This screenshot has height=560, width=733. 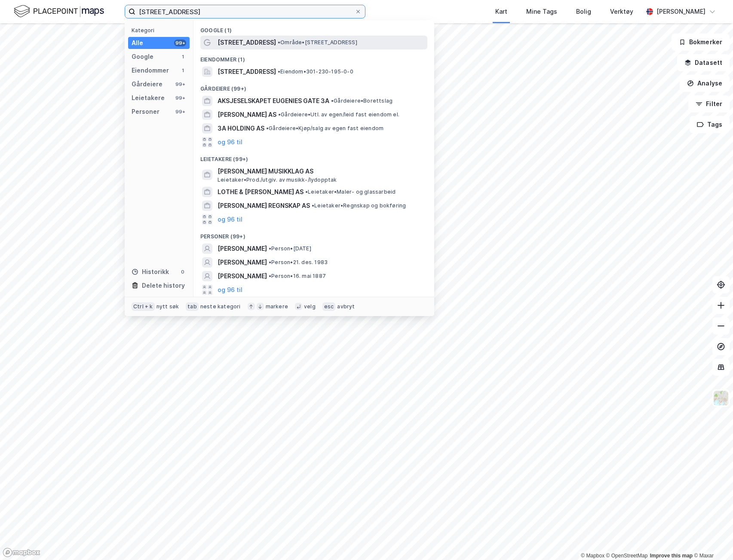 What do you see at coordinates (148, 98) in the screenshot?
I see `div: Leietakere` at bounding box center [148, 98].